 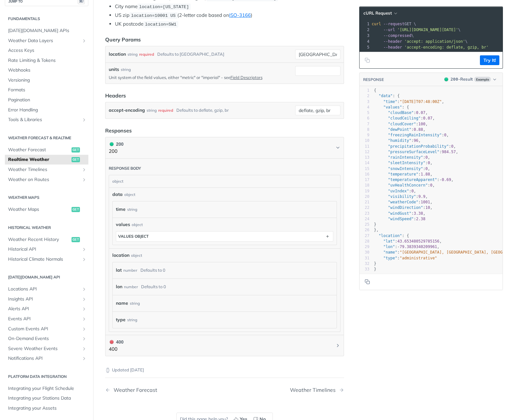 What do you see at coordinates (47, 197) in the screenshot?
I see `h2: Weather Maps` at bounding box center [47, 197].